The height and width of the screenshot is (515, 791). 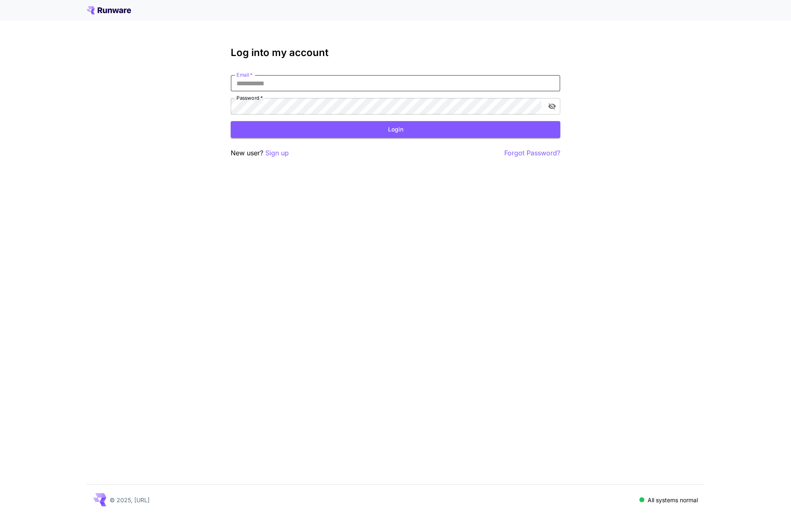 What do you see at coordinates (260, 153) in the screenshot?
I see `p: New user?` at bounding box center [260, 153].